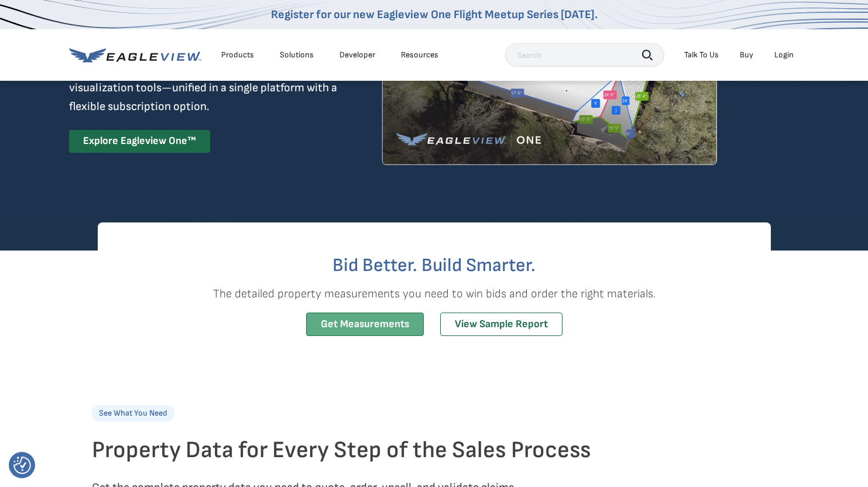 The image size is (868, 487). Describe the element at coordinates (297, 55) in the screenshot. I see `div: Solutions` at that location.